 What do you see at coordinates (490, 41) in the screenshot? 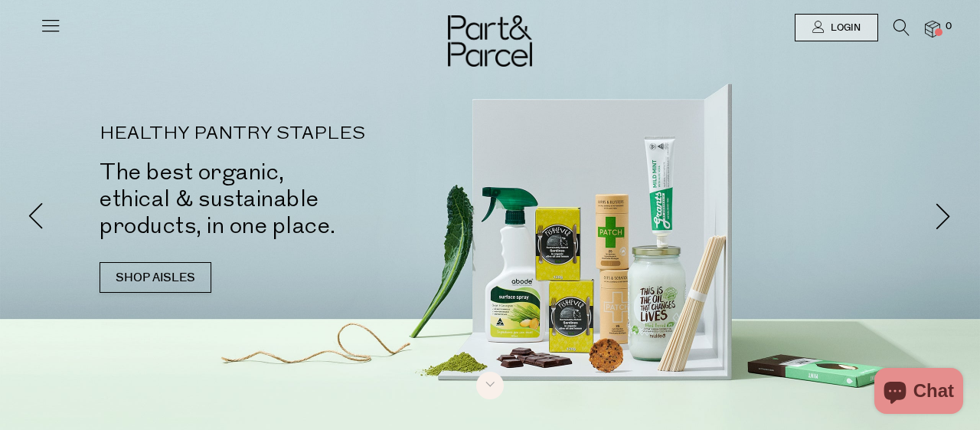
I see `img: Part&Parcel` at bounding box center [490, 41].